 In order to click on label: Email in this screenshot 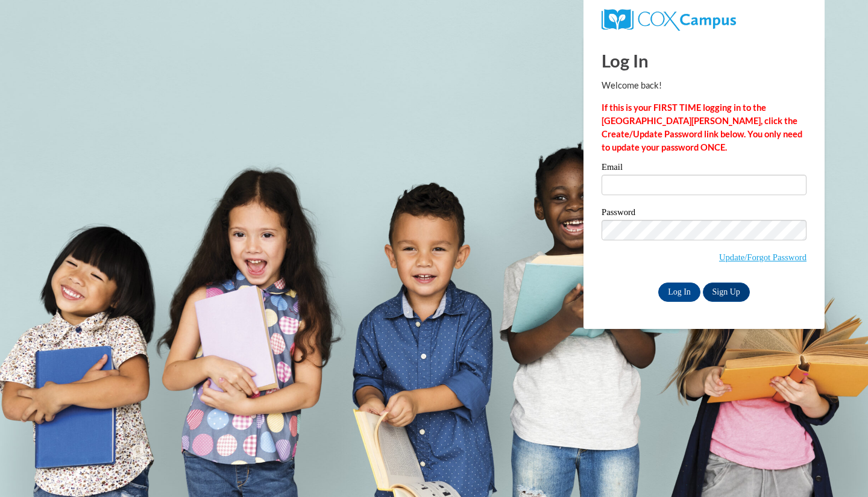, I will do `click(704, 169)`.